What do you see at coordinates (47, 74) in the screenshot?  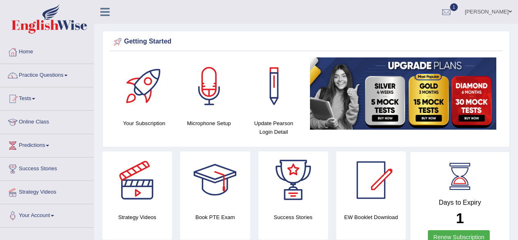 I see `a: Practice Questions` at bounding box center [47, 74].